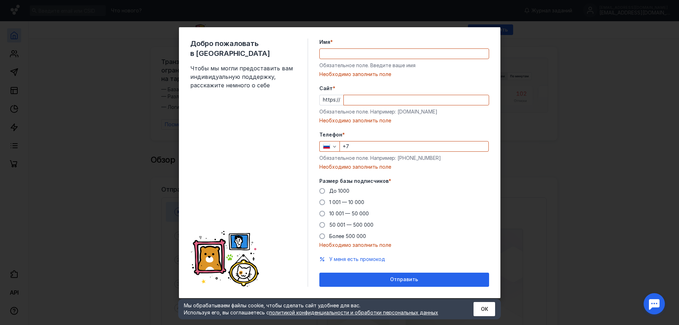  I want to click on span: Cайт, so click(326, 88).